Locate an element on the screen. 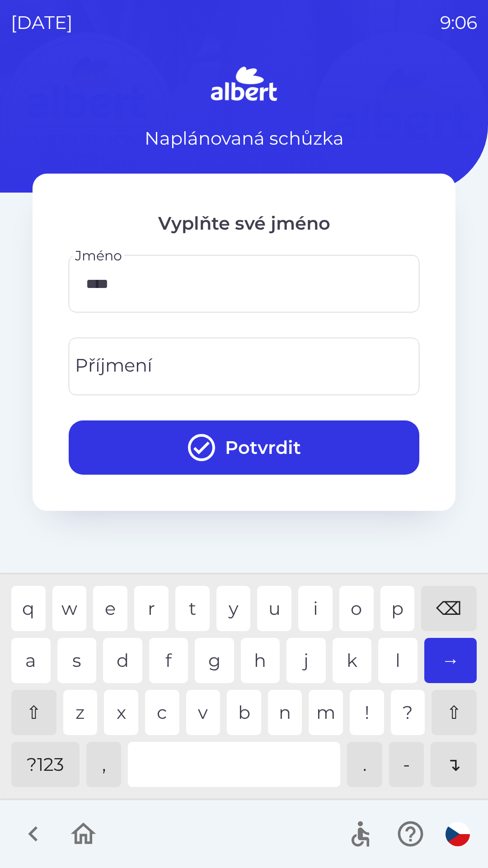 The width and height of the screenshot is (488, 868). p: 9:06 is located at coordinates (458, 23).